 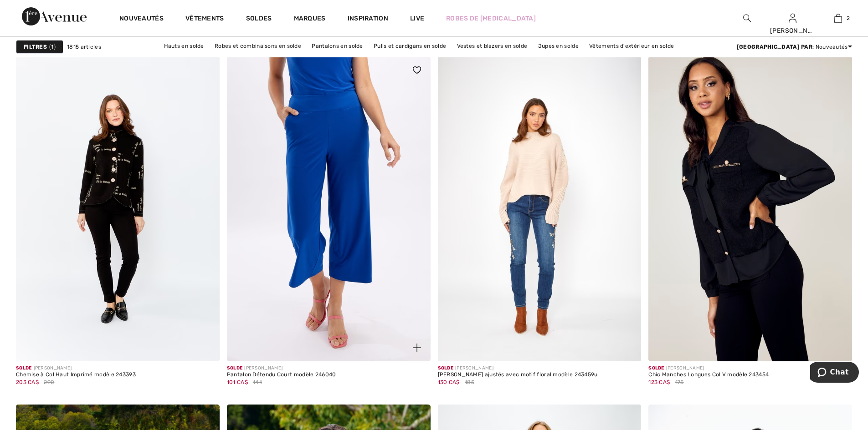 What do you see at coordinates (368, 19) in the screenshot?
I see `span: Inspiration` at bounding box center [368, 19].